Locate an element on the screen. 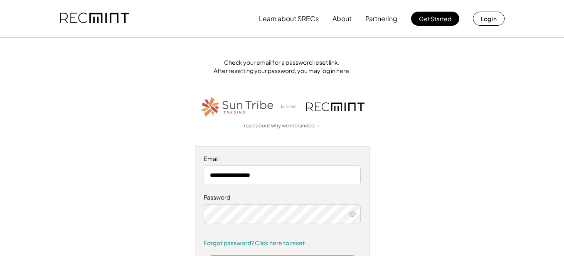 This screenshot has width=564, height=256. button: Partnering is located at coordinates (381, 19).